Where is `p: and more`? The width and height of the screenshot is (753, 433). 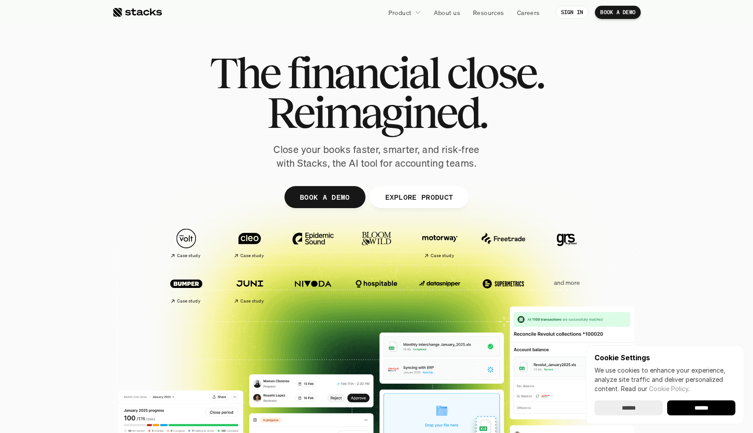 p: and more is located at coordinates (567, 282).